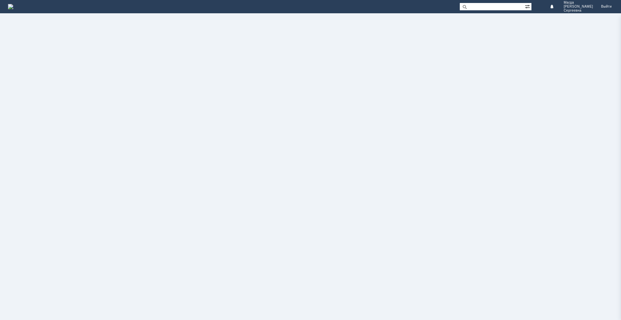 The height and width of the screenshot is (320, 621). I want to click on span: Магда, so click(578, 3).